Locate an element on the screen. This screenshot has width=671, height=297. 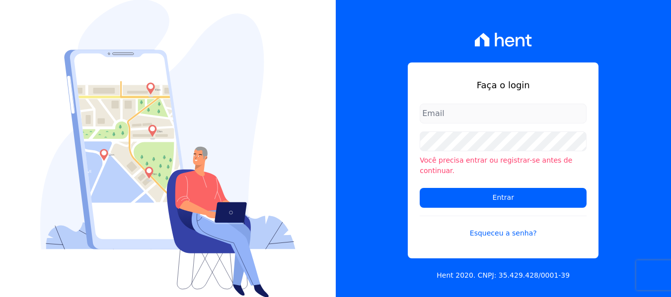
li: Você precisa entrar ou registrar-se antes de continuar. is located at coordinates (503, 166).